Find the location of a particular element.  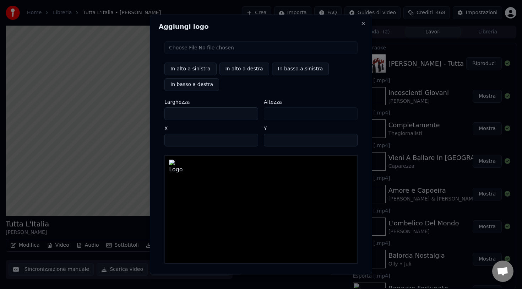

label: Y is located at coordinates (311, 128).